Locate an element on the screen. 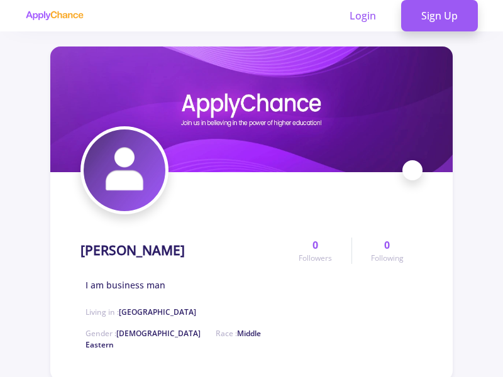 The height and width of the screenshot is (377, 503). span: Middle Eastern is located at coordinates (173, 339).